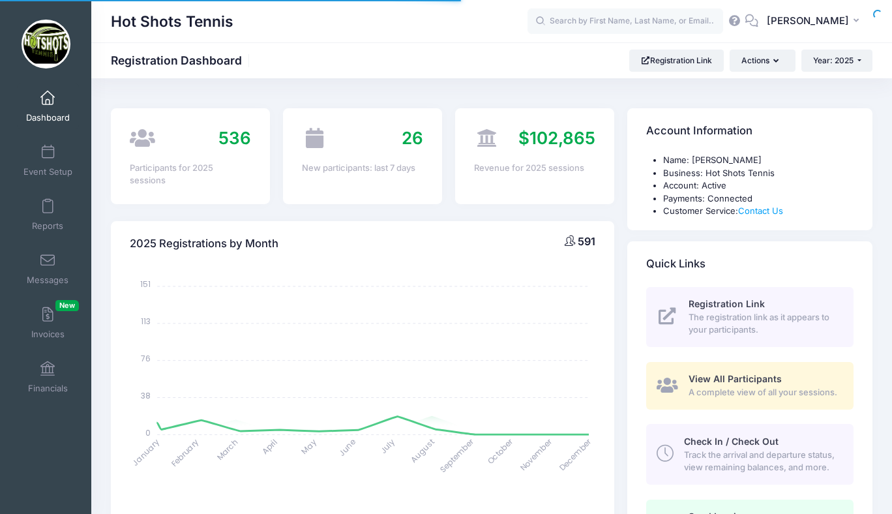 This screenshot has height=514, width=892. I want to click on a: Registration Link The registration link as it appears to your participants., so click(750, 317).